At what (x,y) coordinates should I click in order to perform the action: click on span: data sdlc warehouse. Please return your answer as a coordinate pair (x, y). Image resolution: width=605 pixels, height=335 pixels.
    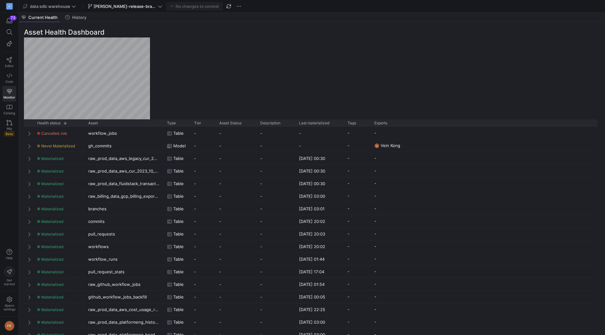
    Looking at the image, I should click on (50, 6).